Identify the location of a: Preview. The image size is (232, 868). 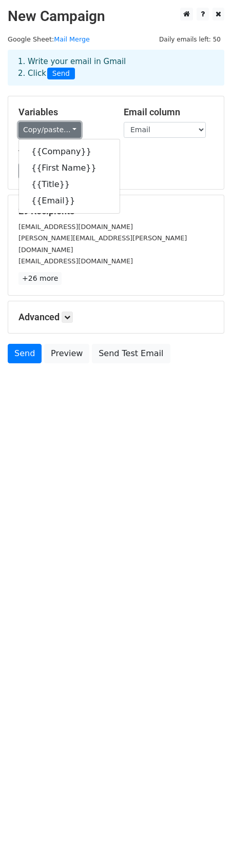
(67, 354).